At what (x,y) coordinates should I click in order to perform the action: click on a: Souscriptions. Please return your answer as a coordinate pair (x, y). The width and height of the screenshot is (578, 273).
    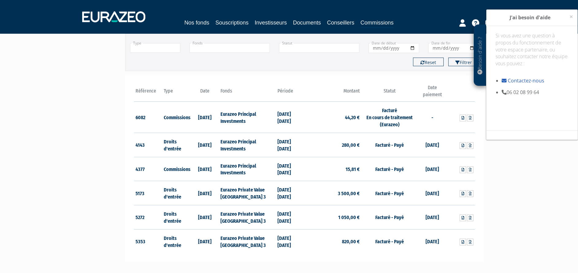
    Looking at the image, I should click on (232, 23).